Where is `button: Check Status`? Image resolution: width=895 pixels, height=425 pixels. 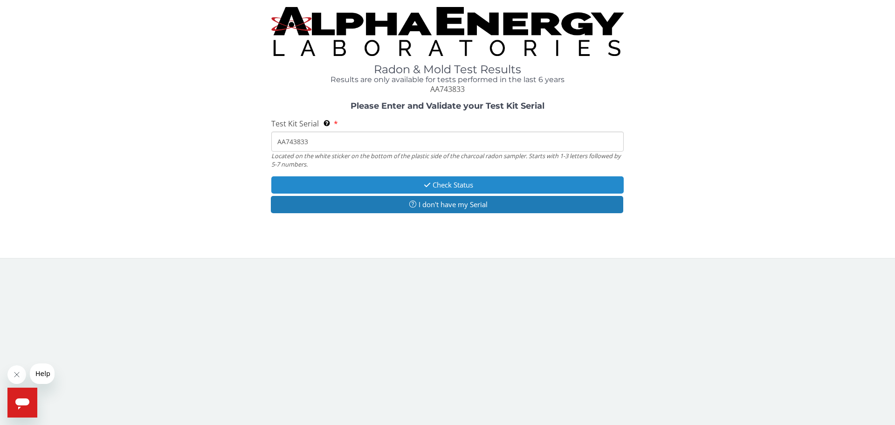 button: Check Status is located at coordinates (447, 185).